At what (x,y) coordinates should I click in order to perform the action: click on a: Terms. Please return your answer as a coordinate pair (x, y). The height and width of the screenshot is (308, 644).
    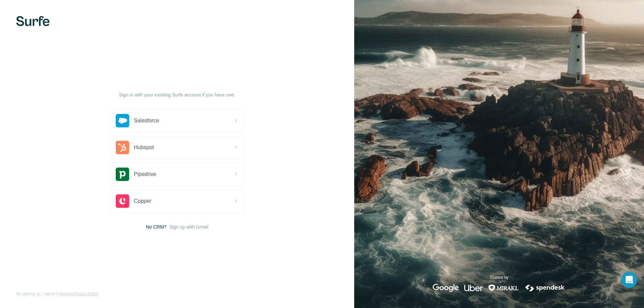
    Looking at the image, I should click on (65, 294).